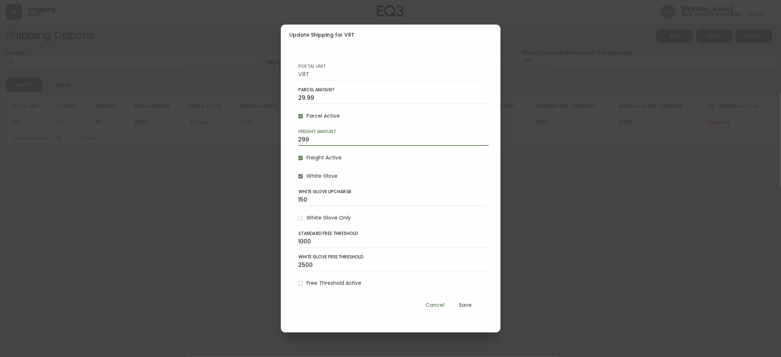  I want to click on h2: Update Shipping for V8T, so click(391, 35).